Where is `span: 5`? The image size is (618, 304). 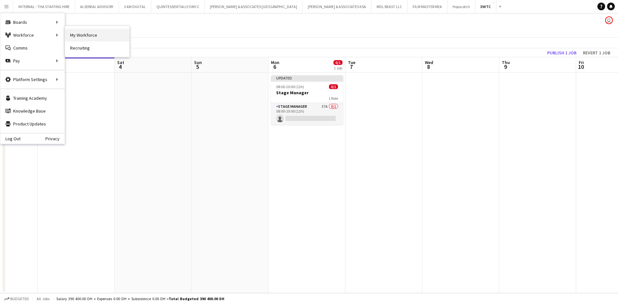 span: 5 is located at coordinates (197, 67).